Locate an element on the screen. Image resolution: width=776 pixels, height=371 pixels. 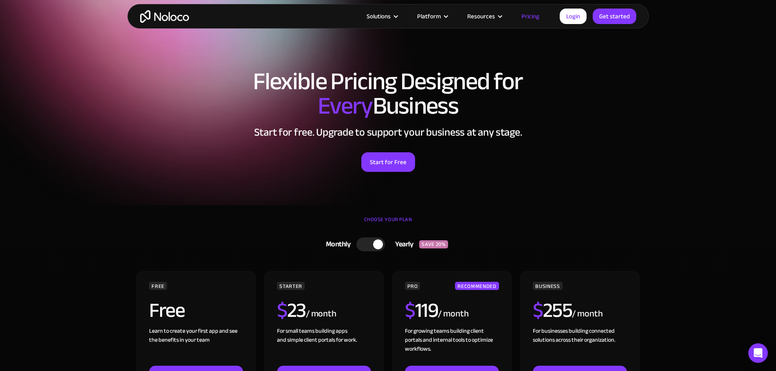
a: Get started is located at coordinates (614, 16).